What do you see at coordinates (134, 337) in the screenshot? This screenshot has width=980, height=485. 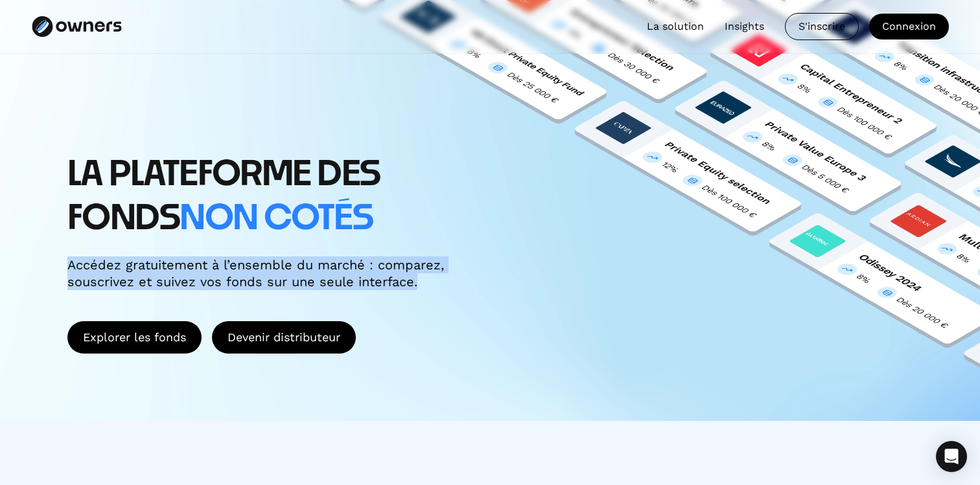 I see `a: Explorer les fonds` at bounding box center [134, 337].